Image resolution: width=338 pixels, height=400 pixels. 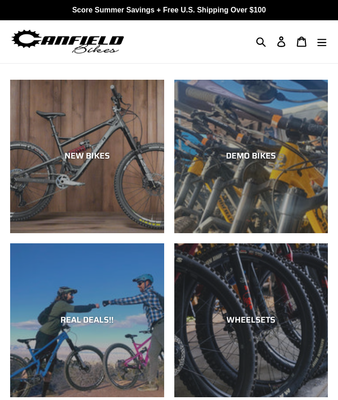 I want to click on a: WHEELSETS, so click(x=251, y=321).